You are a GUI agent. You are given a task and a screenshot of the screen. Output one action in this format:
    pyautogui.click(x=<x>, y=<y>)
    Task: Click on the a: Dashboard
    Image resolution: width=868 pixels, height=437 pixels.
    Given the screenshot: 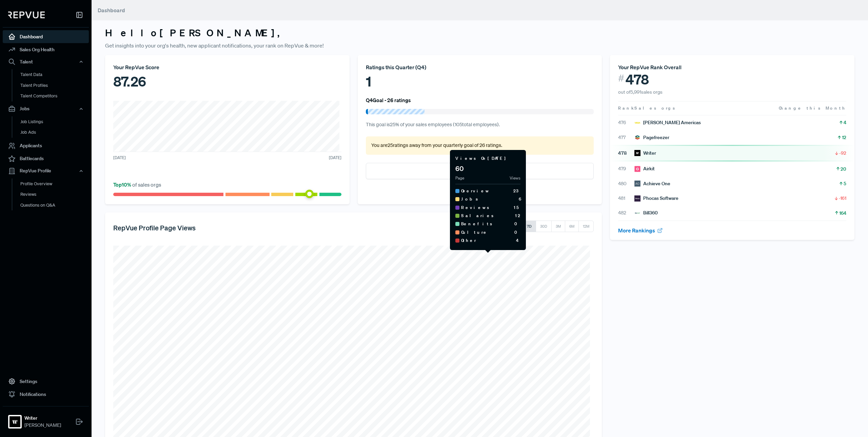 What is the action you would take?
    pyautogui.click(x=46, y=37)
    